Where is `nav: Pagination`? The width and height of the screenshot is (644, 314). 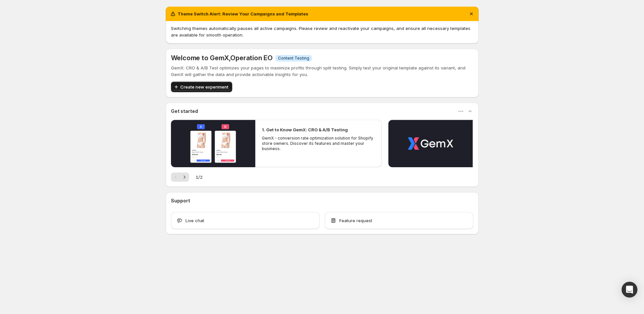
nav: Pagination is located at coordinates (180, 177).